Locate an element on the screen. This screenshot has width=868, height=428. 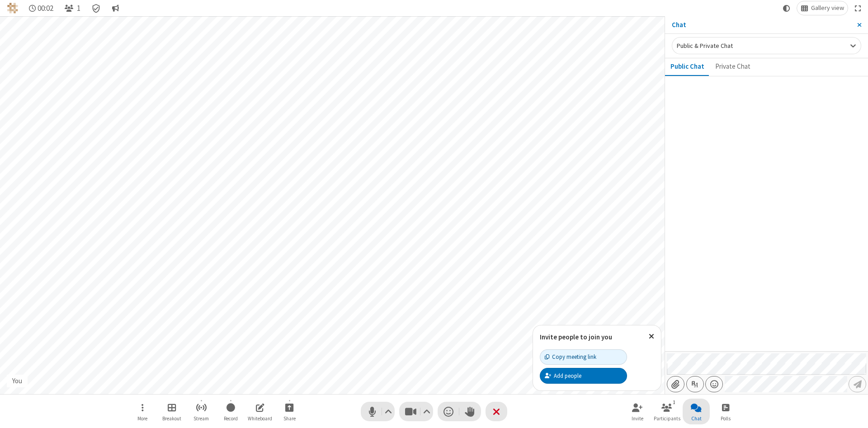
p: Chat is located at coordinates (761, 25).